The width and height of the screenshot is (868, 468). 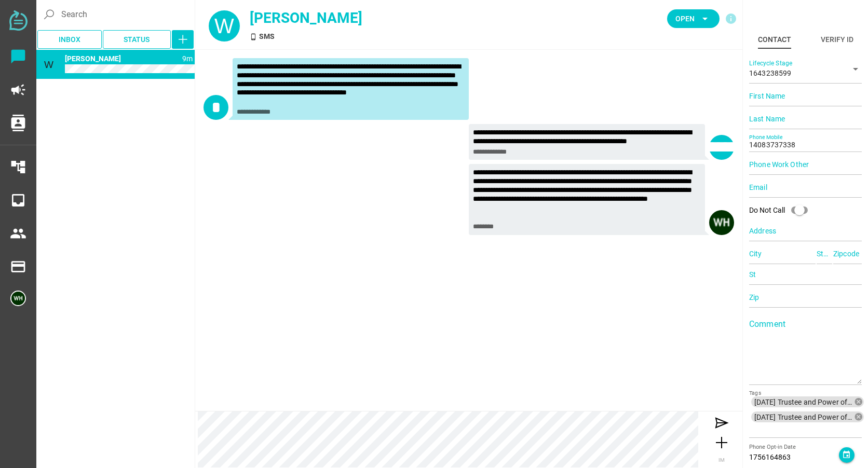 I want to click on input: Last Name, so click(x=805, y=119).